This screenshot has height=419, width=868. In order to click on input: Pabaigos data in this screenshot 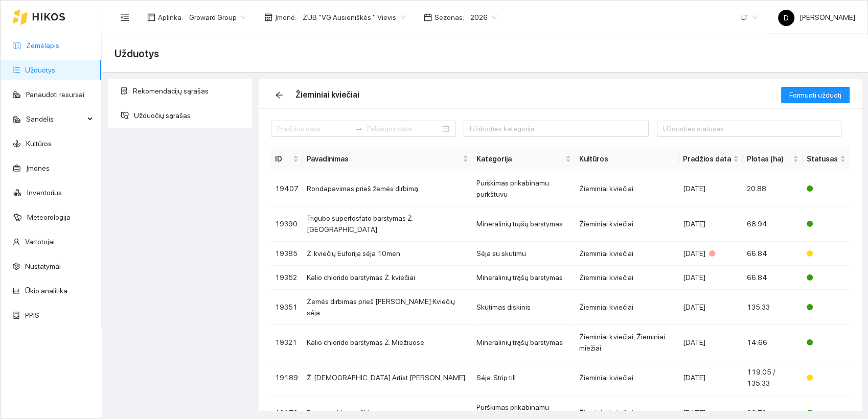, I will do `click(404, 129)`.